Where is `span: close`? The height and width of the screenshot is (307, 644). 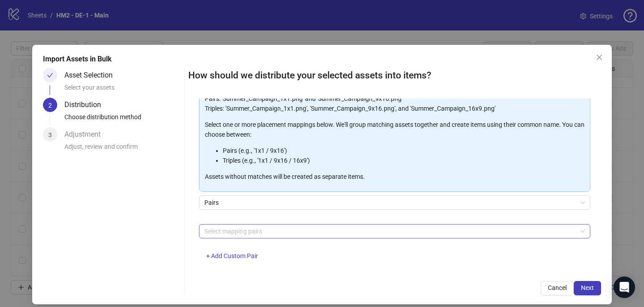 span: close is located at coordinates (599, 57).